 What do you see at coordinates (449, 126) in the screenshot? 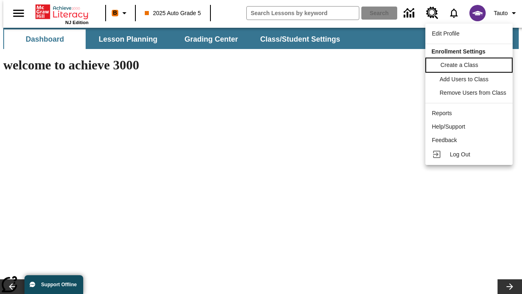
I see `span: Help/Support` at bounding box center [449, 126].